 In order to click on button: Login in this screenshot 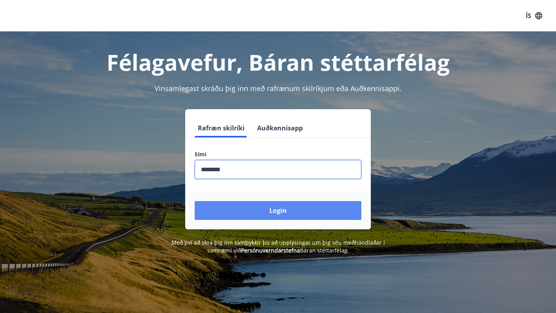, I will do `click(278, 211)`.